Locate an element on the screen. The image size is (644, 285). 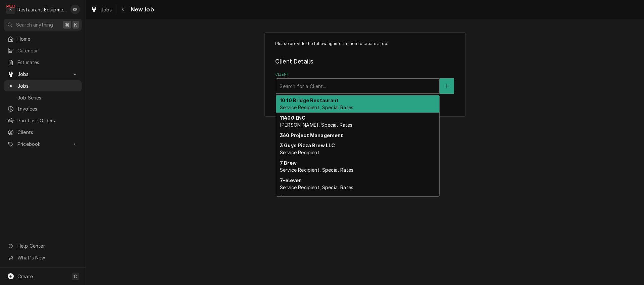
span: Create is located at coordinates (25, 277).